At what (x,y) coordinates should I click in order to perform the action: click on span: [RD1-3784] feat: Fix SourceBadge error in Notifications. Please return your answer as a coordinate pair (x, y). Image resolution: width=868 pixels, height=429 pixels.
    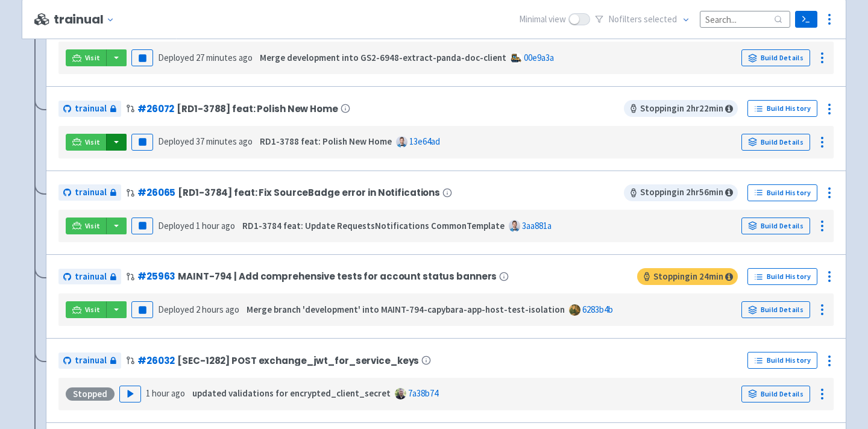
    Looking at the image, I should click on (309, 192).